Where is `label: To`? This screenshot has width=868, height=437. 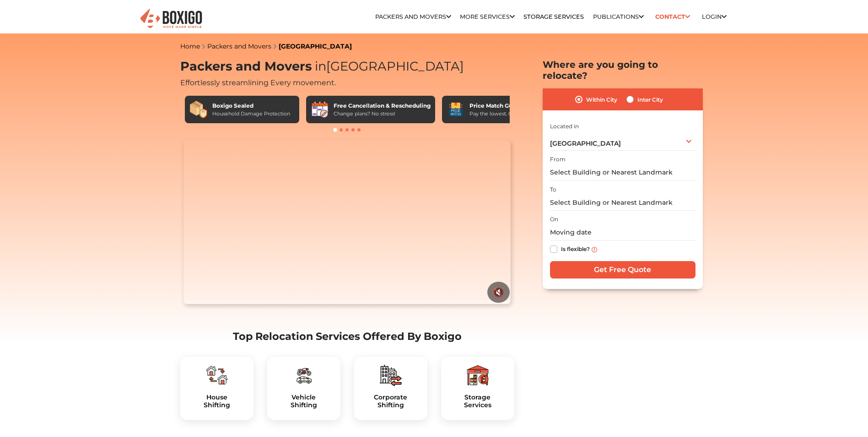
label: To is located at coordinates (553, 190).